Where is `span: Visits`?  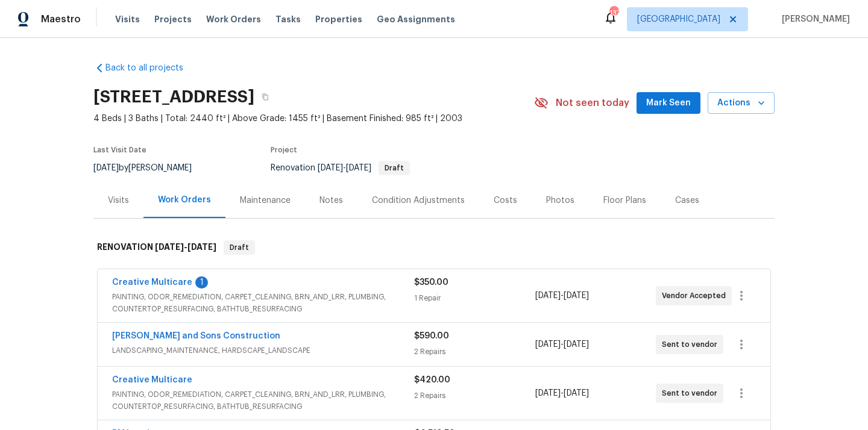 span: Visits is located at coordinates (127, 19).